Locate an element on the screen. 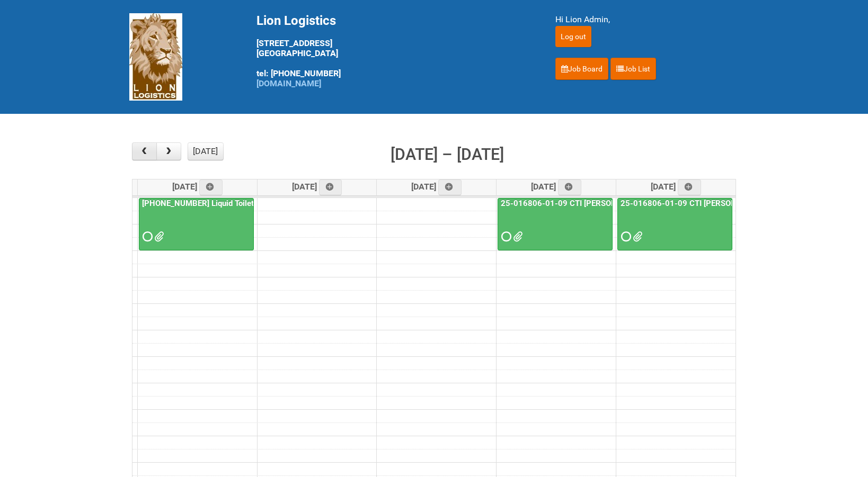  a: Job Board is located at coordinates (582, 69).